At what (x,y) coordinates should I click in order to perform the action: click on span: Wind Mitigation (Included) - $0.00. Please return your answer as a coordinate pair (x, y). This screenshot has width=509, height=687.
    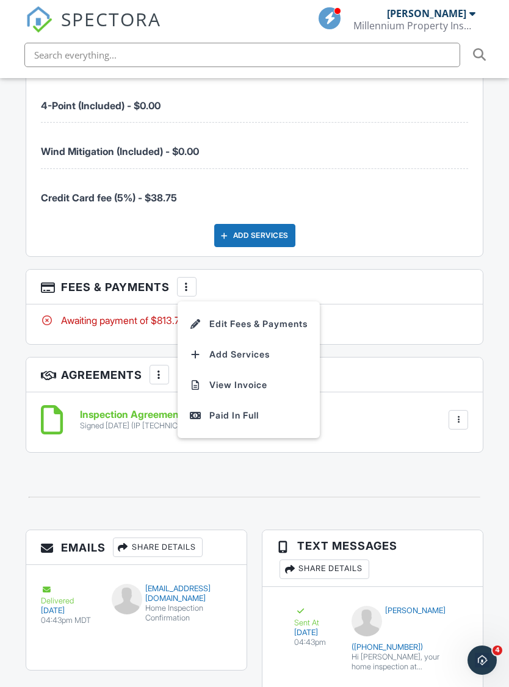
    Looking at the image, I should click on (120, 151).